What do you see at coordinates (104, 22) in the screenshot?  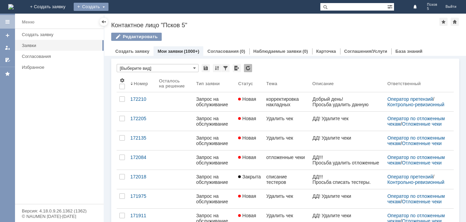 I see `div: Скрыть меню` at bounding box center [104, 22].